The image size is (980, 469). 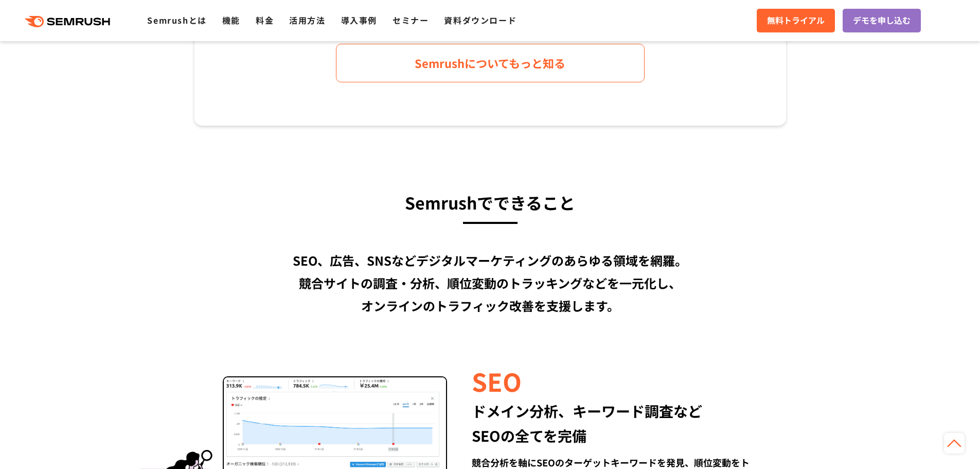 What do you see at coordinates (490, 203) in the screenshot?
I see `h3: Semrushでできること` at bounding box center [490, 203].